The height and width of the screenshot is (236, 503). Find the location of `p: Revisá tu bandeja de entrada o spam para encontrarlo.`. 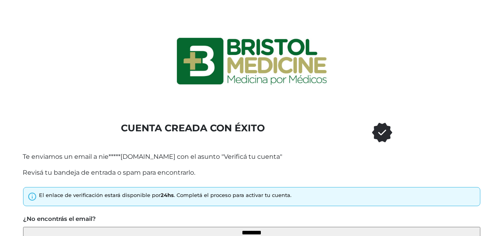

p: Revisá tu bandeja de entrada o spam para encontrarlo. is located at coordinates (252, 173).